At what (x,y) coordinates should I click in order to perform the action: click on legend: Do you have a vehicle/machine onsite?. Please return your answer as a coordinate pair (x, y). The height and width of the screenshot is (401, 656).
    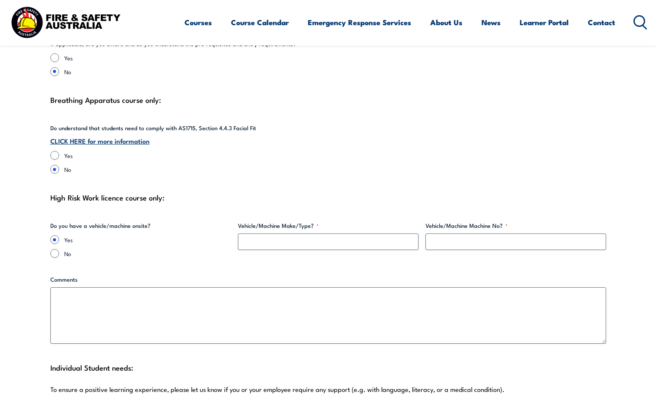
    Looking at the image, I should click on (100, 226).